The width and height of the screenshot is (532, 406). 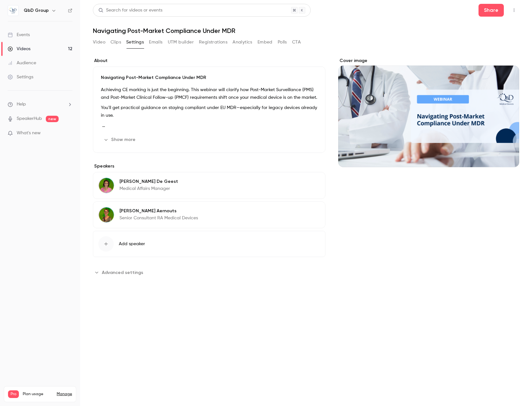 What do you see at coordinates (36, 11) in the screenshot?
I see `h6: QbD Group` at bounding box center [36, 11].